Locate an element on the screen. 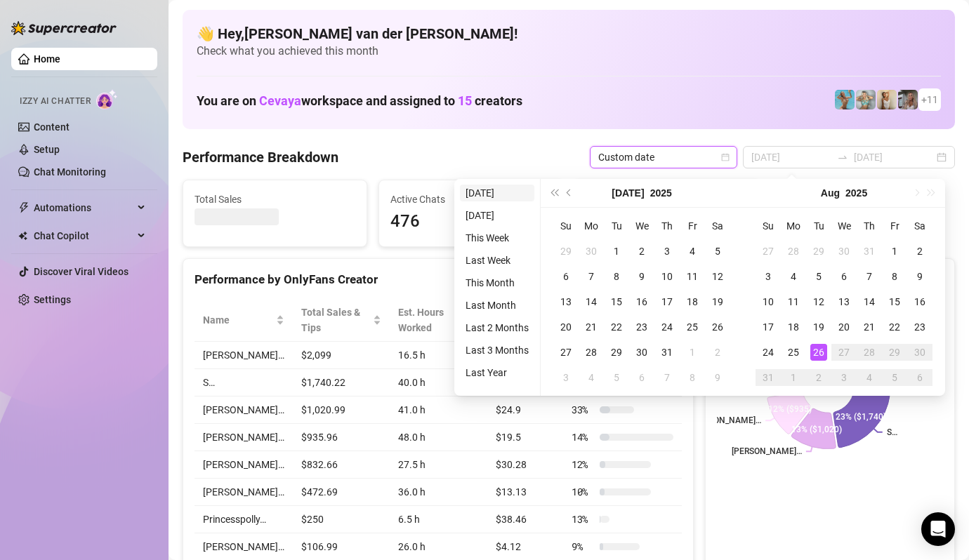  td: 2025-07-13 is located at coordinates (566, 301).